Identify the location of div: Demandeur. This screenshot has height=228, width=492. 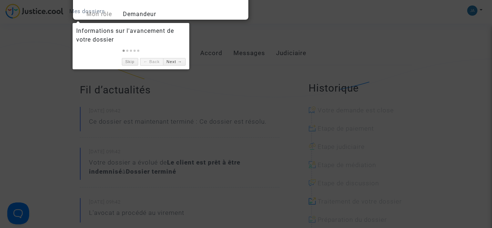
(182, 14).